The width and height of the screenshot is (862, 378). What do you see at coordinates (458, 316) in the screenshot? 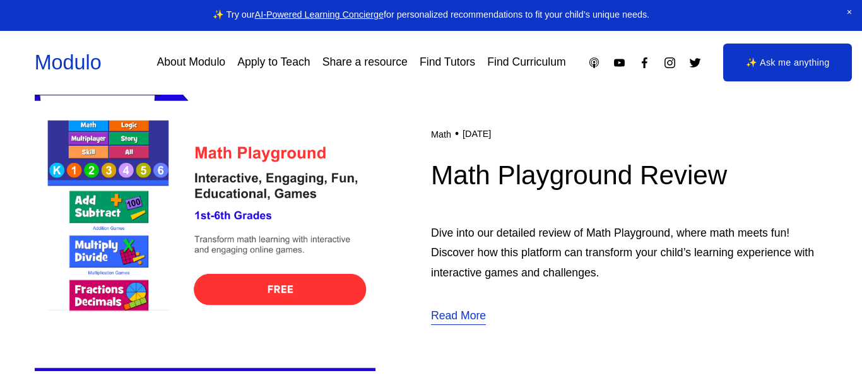
I see `a: Read More` at bounding box center [458, 316].